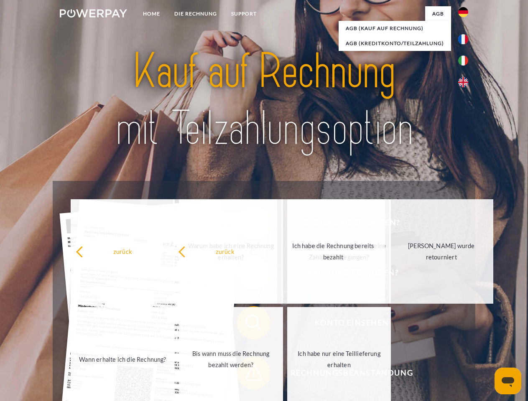  Describe the element at coordinates (395, 28) in the screenshot. I see `a: AGB (Kauf auf Rechnung)` at that location.